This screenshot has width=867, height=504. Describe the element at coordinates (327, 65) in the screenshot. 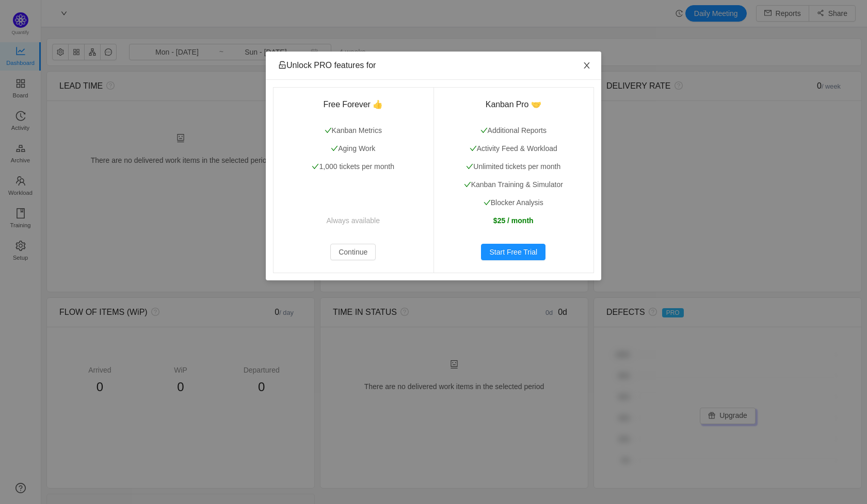

I see `span: Unlock PRO features for` at that location.